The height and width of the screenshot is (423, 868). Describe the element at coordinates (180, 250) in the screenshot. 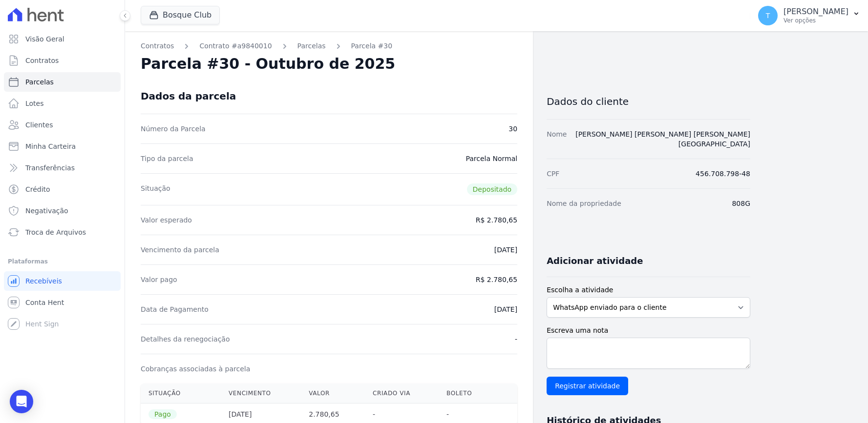

I see `dt: Vencimento da parcela` at that location.